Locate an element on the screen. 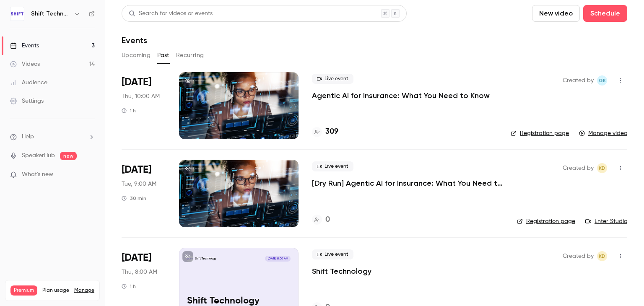  div: 30 min is located at coordinates (134, 199).